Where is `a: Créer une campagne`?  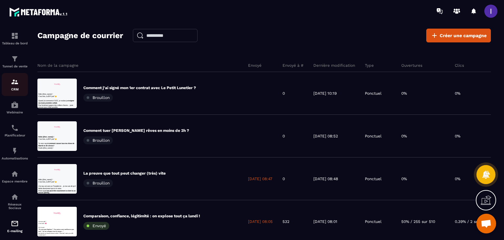 a: Créer une campagne is located at coordinates (459, 35).